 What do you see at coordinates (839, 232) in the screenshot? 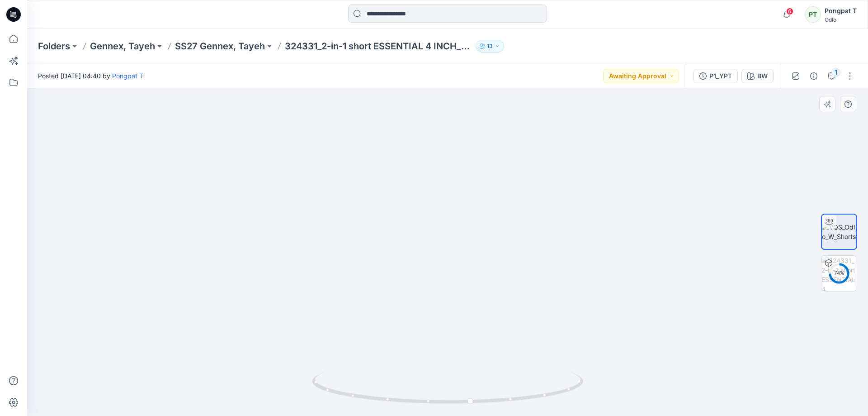
I see `img: VQS_Odlo_W_Shorts` at bounding box center [839, 232].